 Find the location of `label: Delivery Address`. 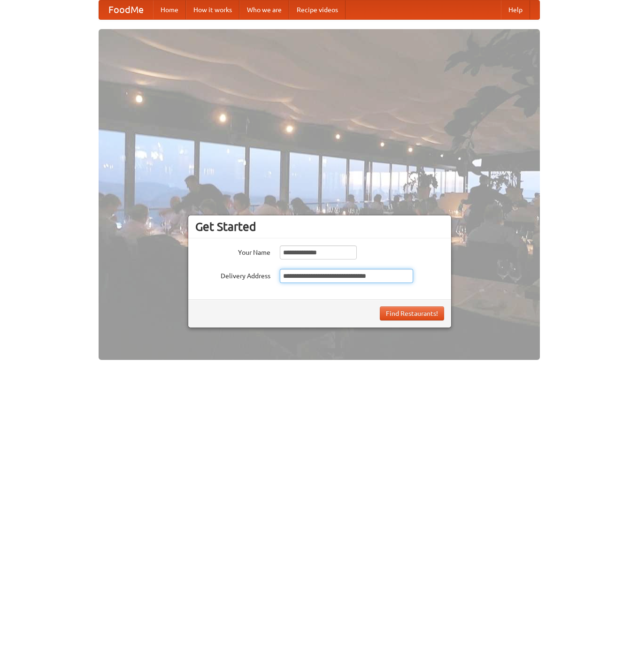

label: Delivery Address is located at coordinates (233, 275).